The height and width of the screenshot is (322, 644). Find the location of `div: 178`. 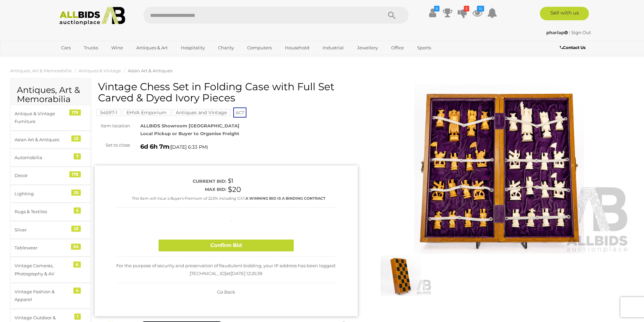

div: 178 is located at coordinates (75, 174).